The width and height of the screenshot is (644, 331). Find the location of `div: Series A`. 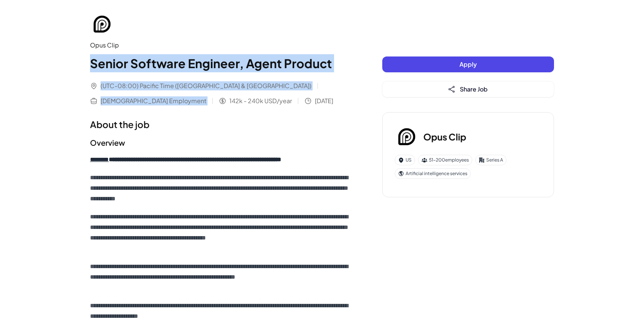

div: Series A is located at coordinates (491, 160).